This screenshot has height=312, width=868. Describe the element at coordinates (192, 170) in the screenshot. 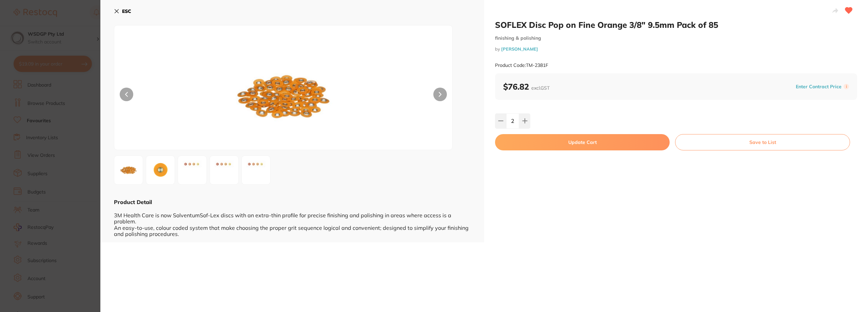

I see `img: XzMuanBn` at that location.